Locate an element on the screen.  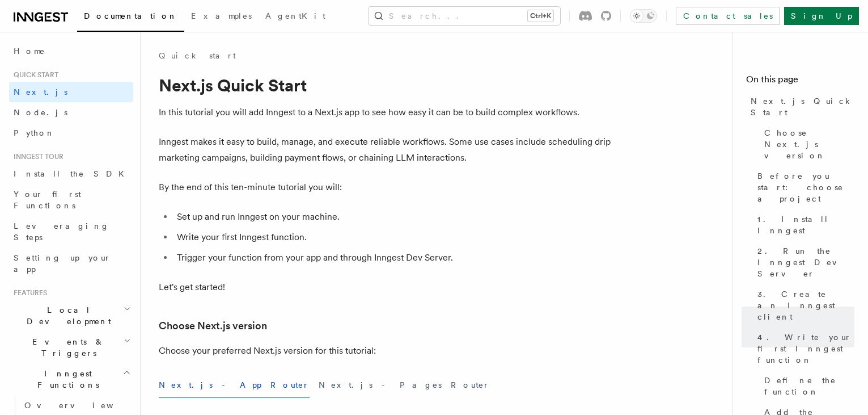
p: Let's get started! is located at coordinates (386, 287).